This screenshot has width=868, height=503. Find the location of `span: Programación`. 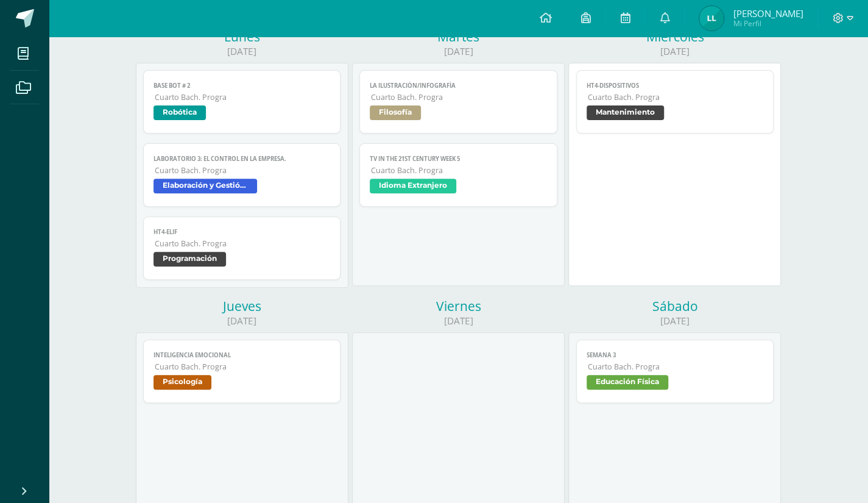

span: Programación is located at coordinates (189, 259).